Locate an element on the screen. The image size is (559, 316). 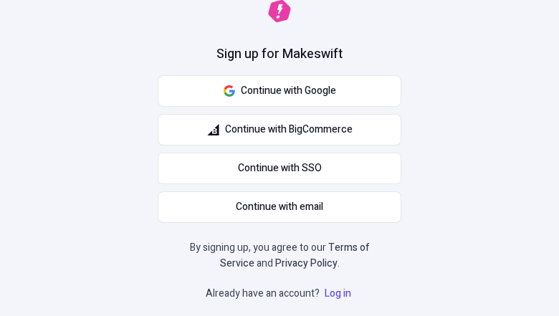
p: By signing up, you agree to our and . is located at coordinates (279, 256).